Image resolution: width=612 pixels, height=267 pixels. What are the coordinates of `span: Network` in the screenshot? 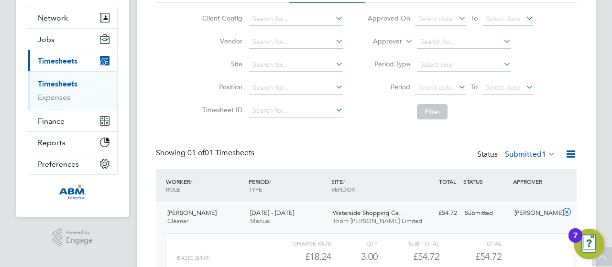 It's located at (53, 18).